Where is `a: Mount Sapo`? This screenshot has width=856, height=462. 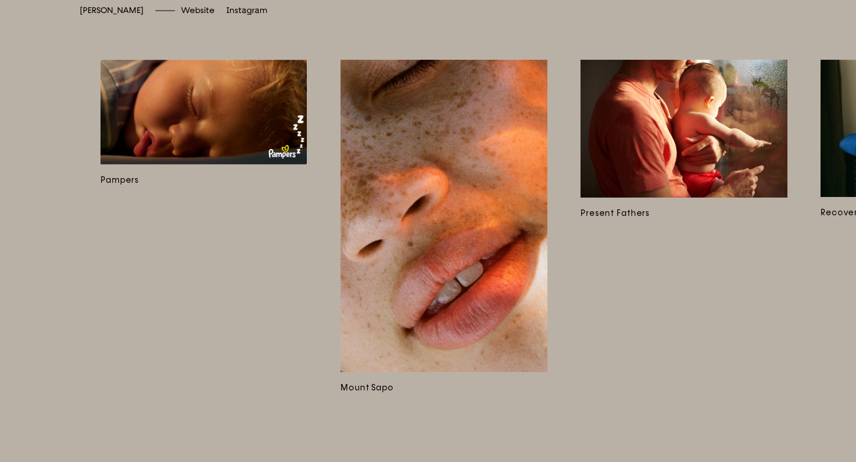 a: Mount Sapo is located at coordinates (444, 227).